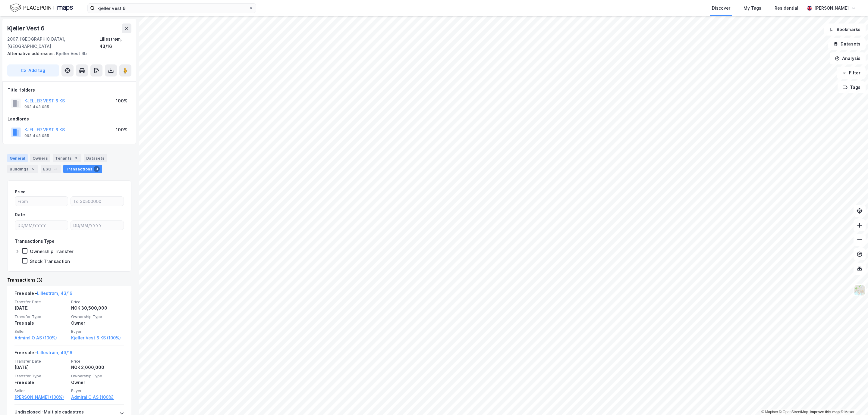 The width and height of the screenshot is (868, 415). Describe the element at coordinates (27, 29) in the screenshot. I see `div: Kjeller Vest 6` at that location.